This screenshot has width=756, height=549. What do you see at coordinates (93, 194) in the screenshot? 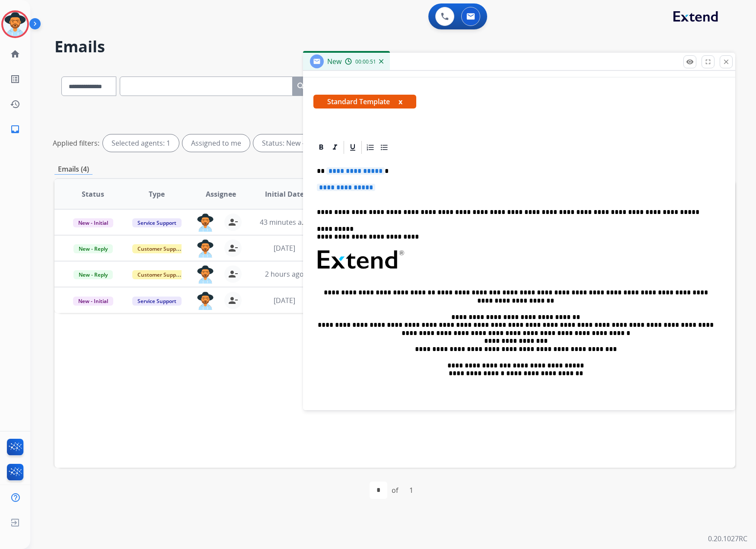
I see `span: Status` at bounding box center [93, 194].